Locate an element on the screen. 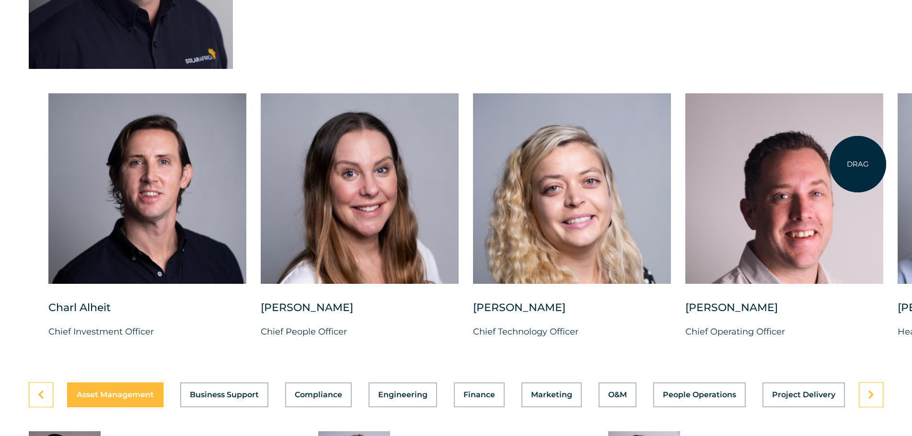 This screenshot has width=912, height=436. p: Chief Technology Officer is located at coordinates (572, 332).